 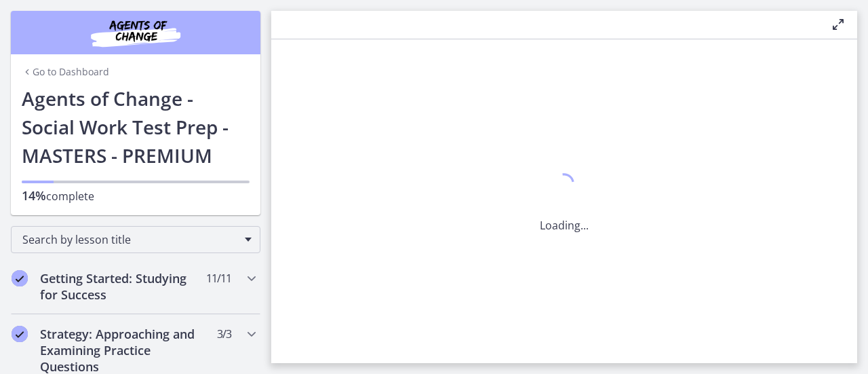 I want to click on span: 14%, so click(x=34, y=195).